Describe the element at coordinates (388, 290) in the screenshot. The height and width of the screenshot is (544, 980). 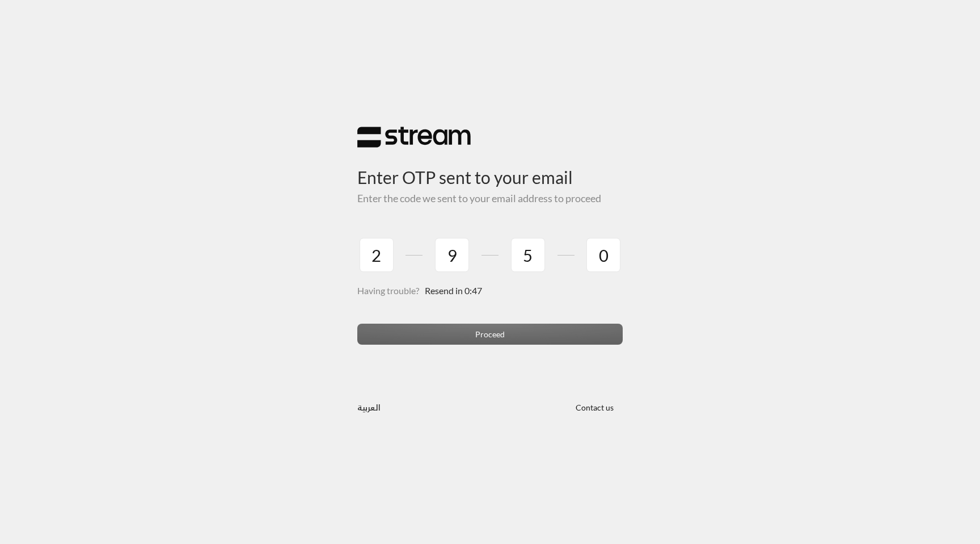
I see `span: Having trouble?` at that location.